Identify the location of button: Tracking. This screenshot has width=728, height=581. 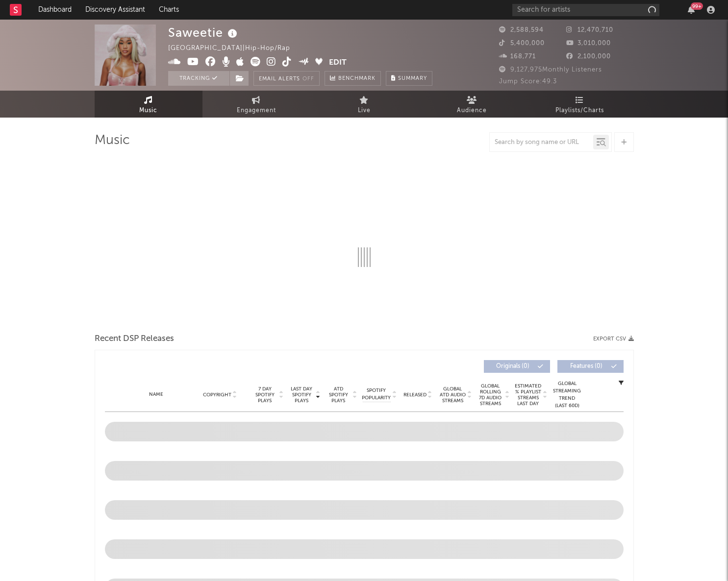
(199, 78).